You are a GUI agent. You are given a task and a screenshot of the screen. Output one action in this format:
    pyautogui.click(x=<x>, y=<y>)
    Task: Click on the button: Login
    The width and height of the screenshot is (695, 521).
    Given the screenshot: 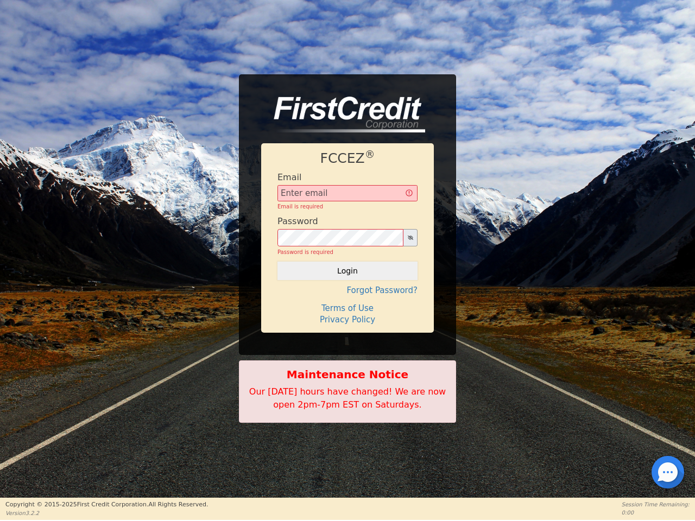 What is the action you would take?
    pyautogui.click(x=347, y=271)
    